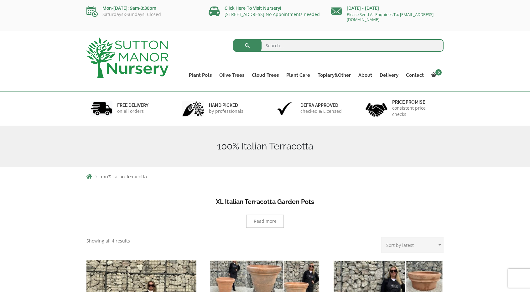 This screenshot has width=530, height=292. Describe the element at coordinates (338, 45) in the screenshot. I see `input: Search...` at that location.